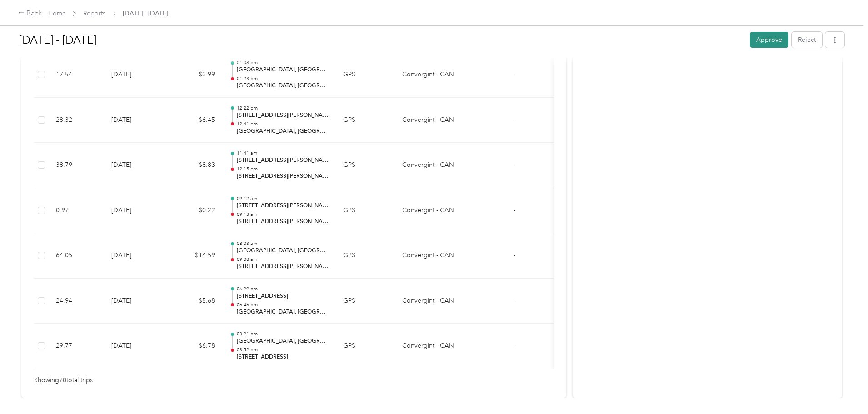  What do you see at coordinates (282, 349) in the screenshot?
I see `p: 03:52 pm` at bounding box center [282, 349].